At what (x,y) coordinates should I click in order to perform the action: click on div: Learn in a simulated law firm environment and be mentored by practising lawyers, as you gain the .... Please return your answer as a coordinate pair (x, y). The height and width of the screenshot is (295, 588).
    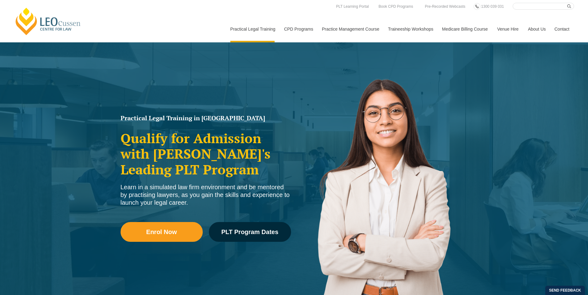
    Looking at the image, I should click on (206, 195).